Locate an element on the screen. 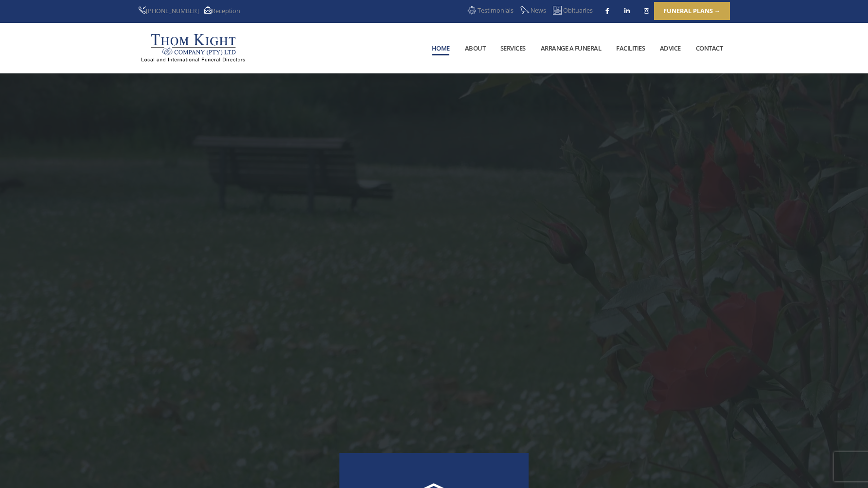 The image size is (868, 488). a: Instagram is located at coordinates (646, 10).